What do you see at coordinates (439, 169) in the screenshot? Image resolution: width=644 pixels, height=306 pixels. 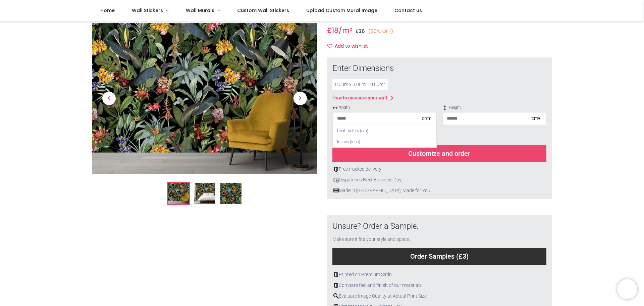 I see `div: Free tracked delivery` at bounding box center [439, 169].